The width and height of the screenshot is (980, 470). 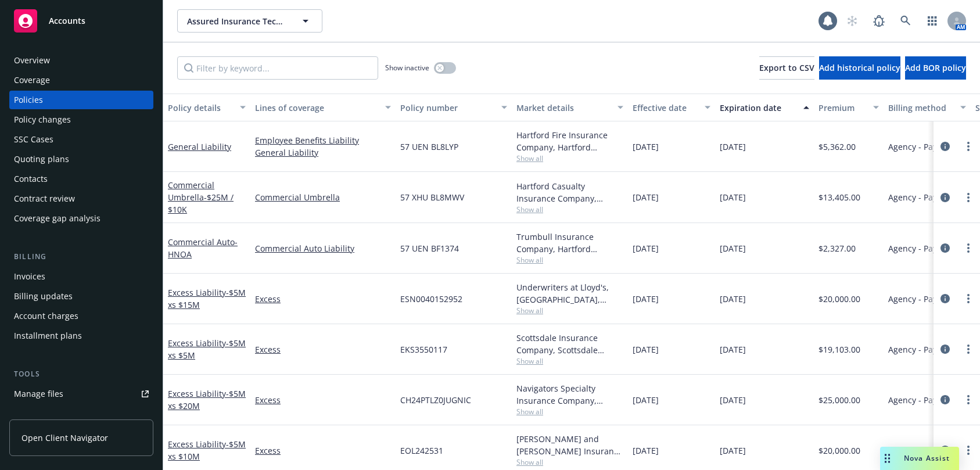 I want to click on div: Premium, so click(x=842, y=108).